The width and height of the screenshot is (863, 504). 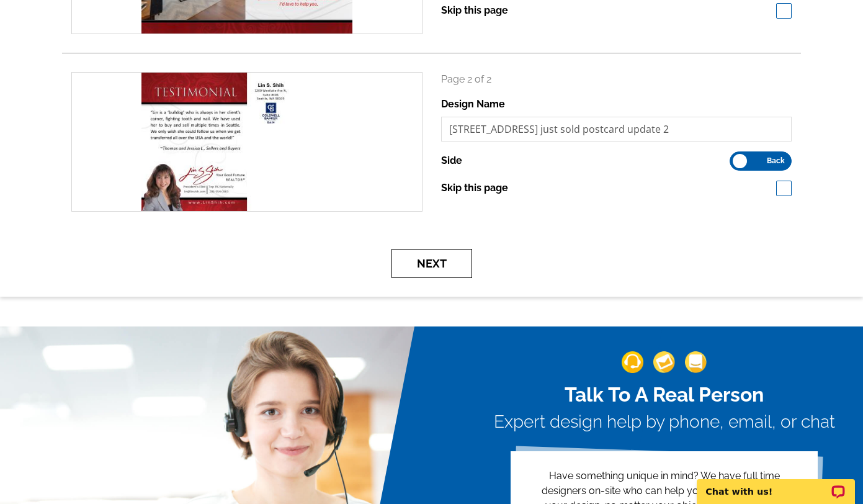 I want to click on img: support-img-3_1.png, so click(x=696, y=361).